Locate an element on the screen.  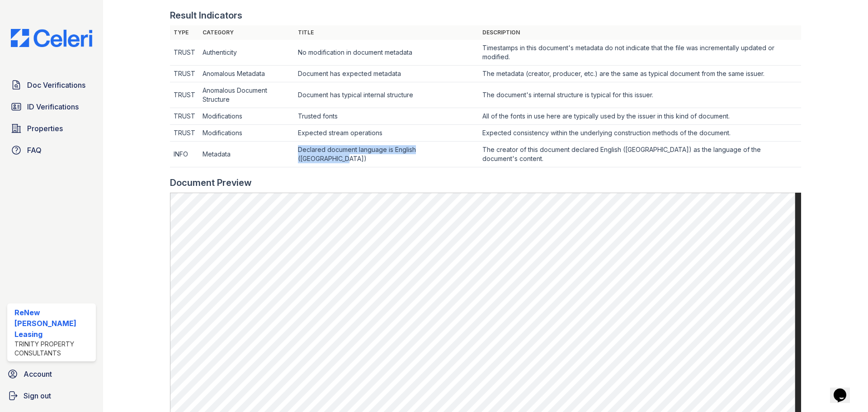
span: ID Verifications is located at coordinates (53, 107).